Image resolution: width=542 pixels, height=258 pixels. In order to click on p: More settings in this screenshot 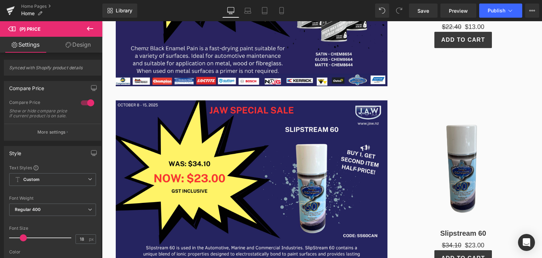, I will do `click(52, 132)`.